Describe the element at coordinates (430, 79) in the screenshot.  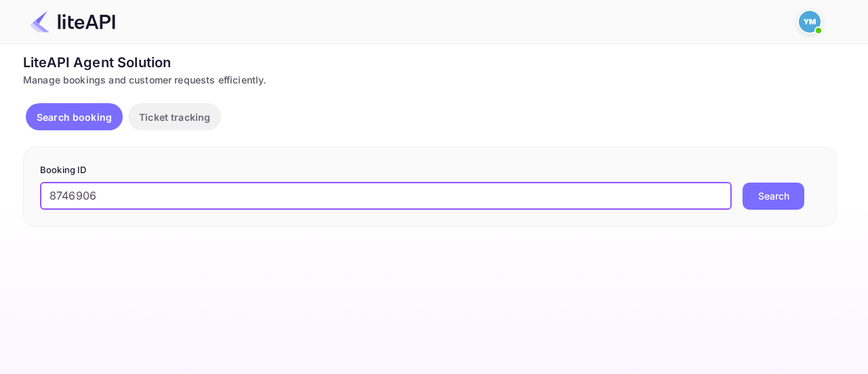
I see `div: Manage bookings and customer requests efficiently.` at that location.